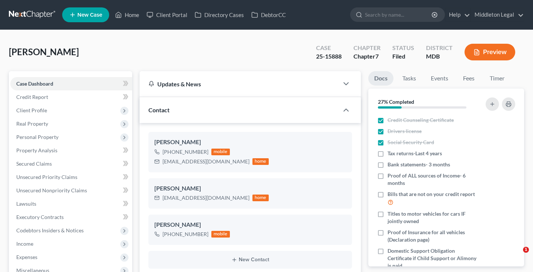 The image size is (533, 272). I want to click on span: Income, so click(25, 243).